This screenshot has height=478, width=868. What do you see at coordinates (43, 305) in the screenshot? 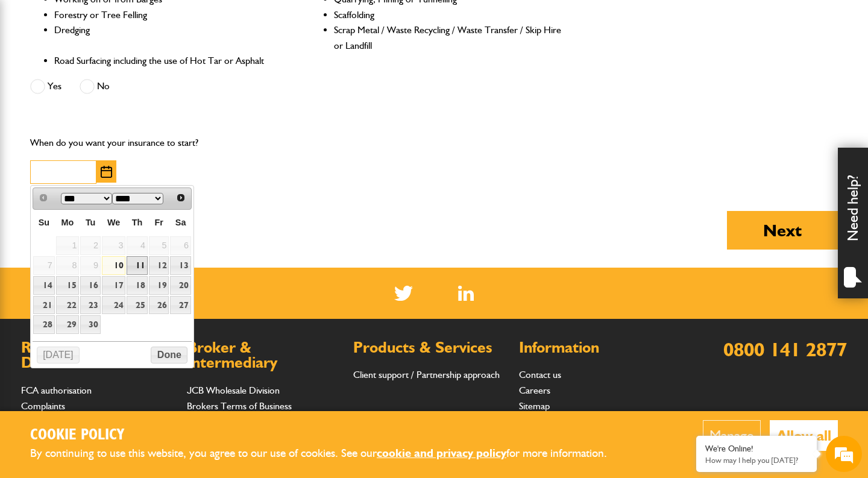
I see `a: 21` at bounding box center [43, 305].